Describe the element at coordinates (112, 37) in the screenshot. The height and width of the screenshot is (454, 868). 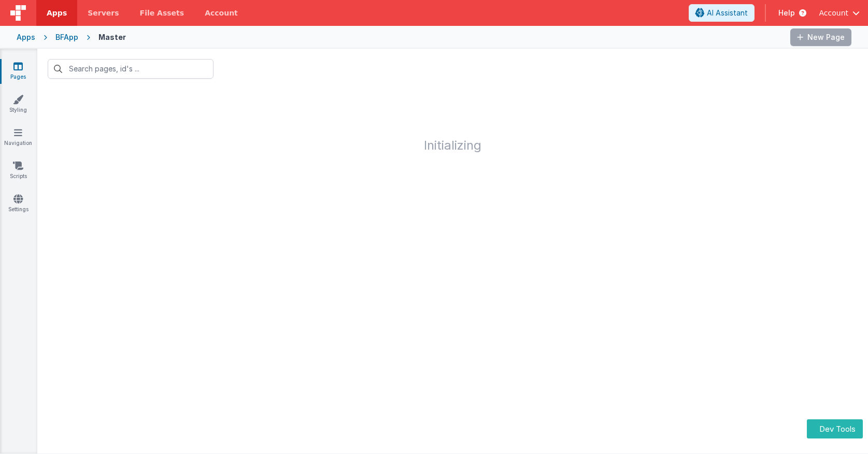
I see `div: Master` at that location.